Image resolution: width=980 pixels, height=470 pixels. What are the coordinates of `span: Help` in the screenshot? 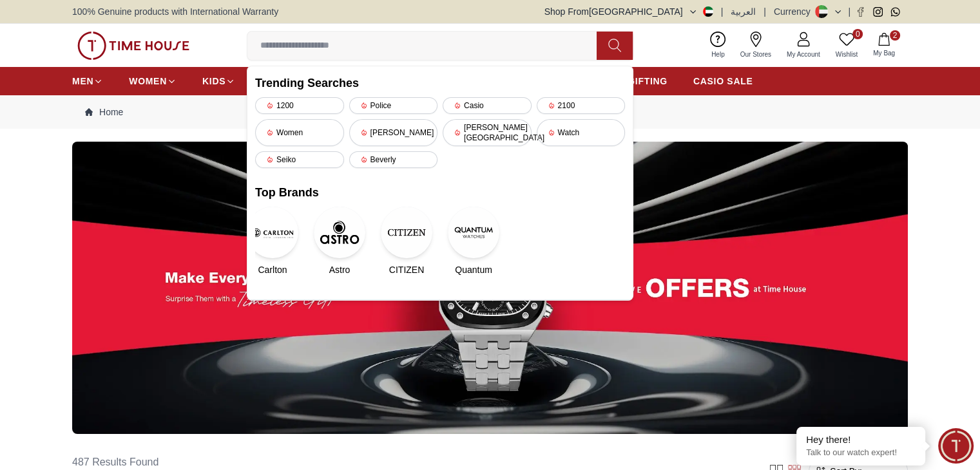 It's located at (718, 54).